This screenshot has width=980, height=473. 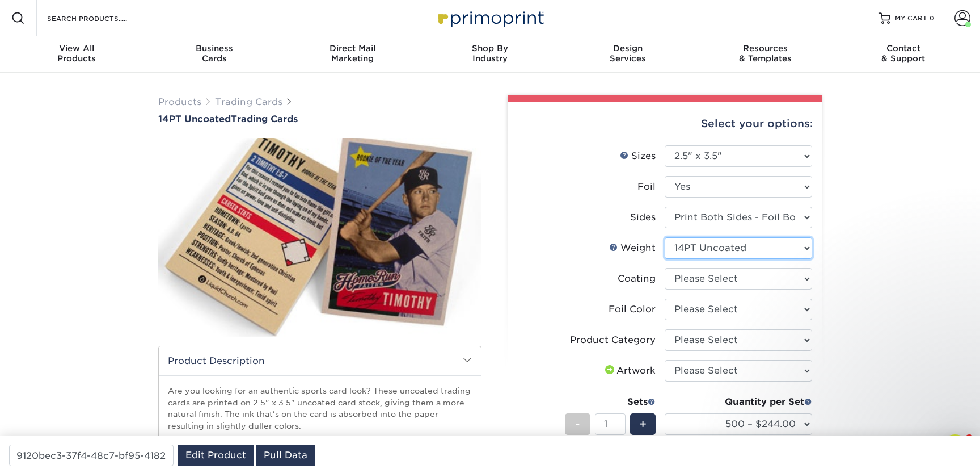 What do you see at coordinates (627, 48) in the screenshot?
I see `span: Design` at bounding box center [627, 48].